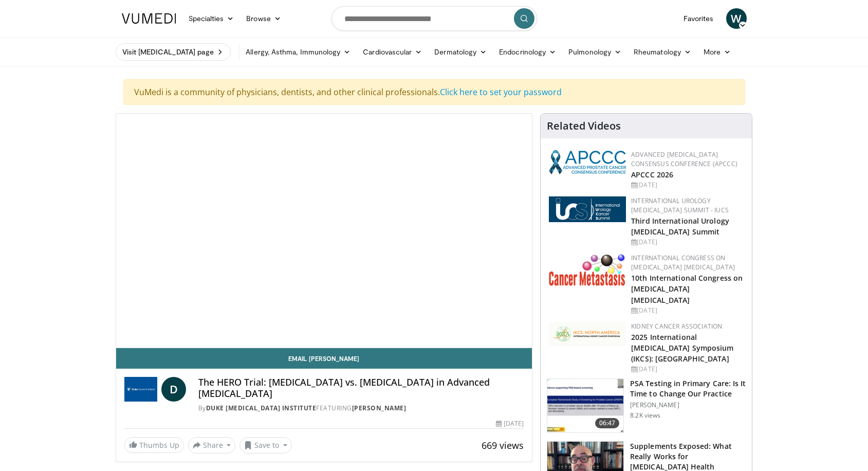 Image resolution: width=868 pixels, height=471 pixels. What do you see at coordinates (717, 52) in the screenshot?
I see `a: More` at bounding box center [717, 52].